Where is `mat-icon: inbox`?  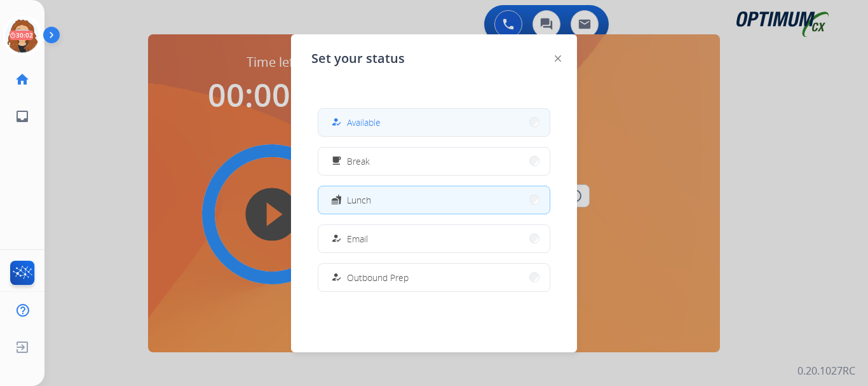 mat-icon: inbox is located at coordinates (22, 116).